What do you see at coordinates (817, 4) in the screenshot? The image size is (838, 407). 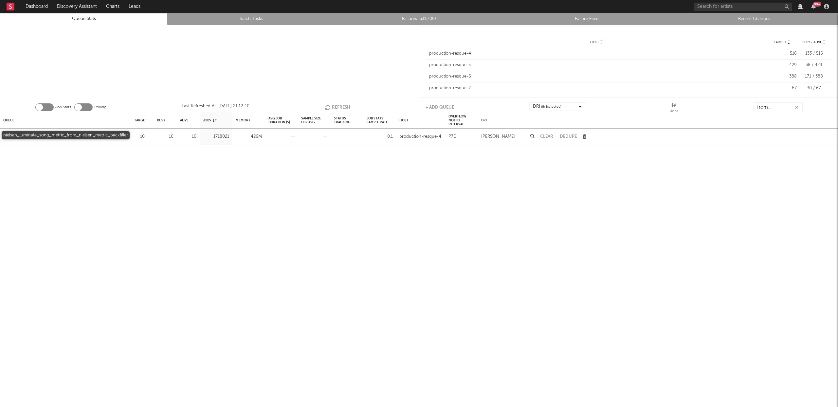 I see `div: 99 +` at bounding box center [817, 4].